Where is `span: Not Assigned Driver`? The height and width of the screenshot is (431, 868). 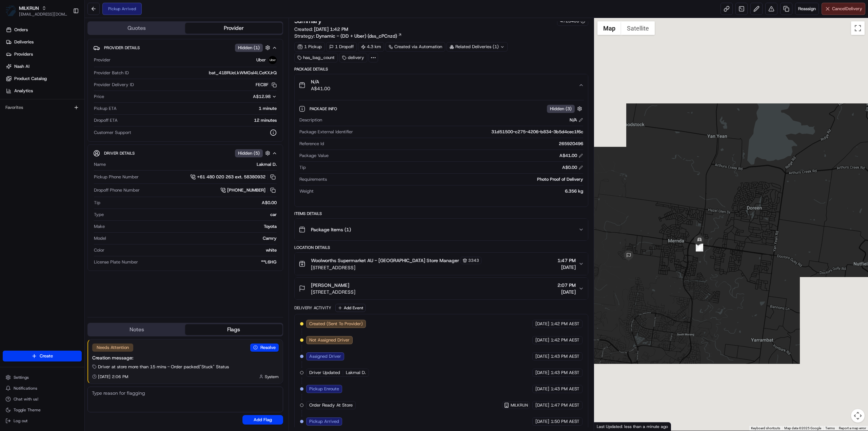 span: Not Assigned Driver is located at coordinates (329, 340).